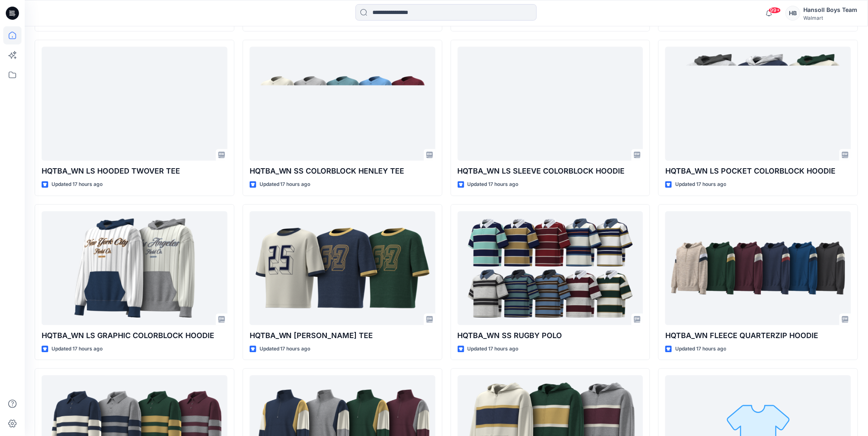  I want to click on a: HQTBA_WN FLEECE QUARTERZIP HOODIE, so click(758, 268).